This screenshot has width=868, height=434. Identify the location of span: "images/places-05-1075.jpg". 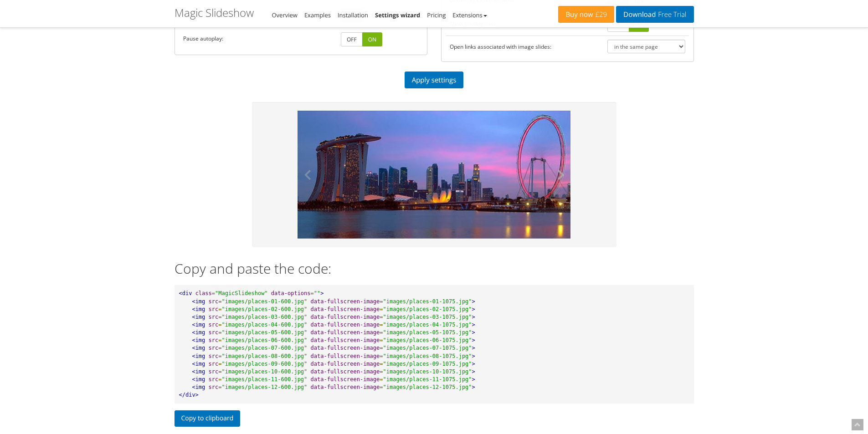
(427, 333).